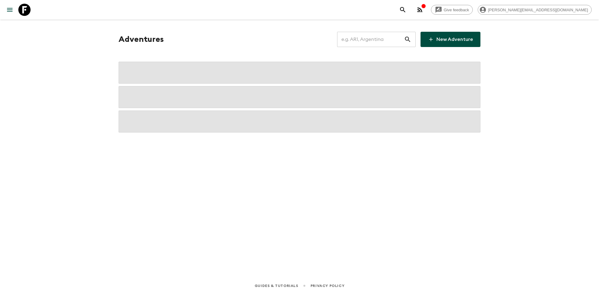 The width and height of the screenshot is (599, 294). I want to click on input: e.g. AR1, Argentina, so click(370, 39).